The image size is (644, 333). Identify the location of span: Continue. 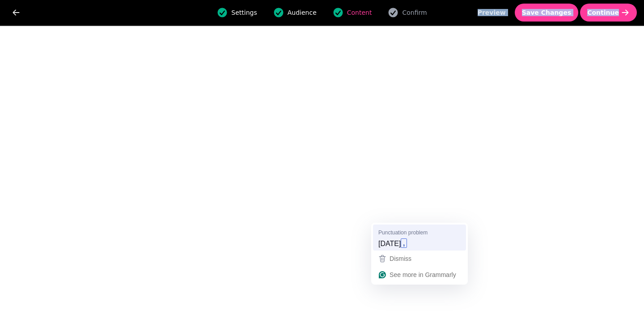
(603, 13).